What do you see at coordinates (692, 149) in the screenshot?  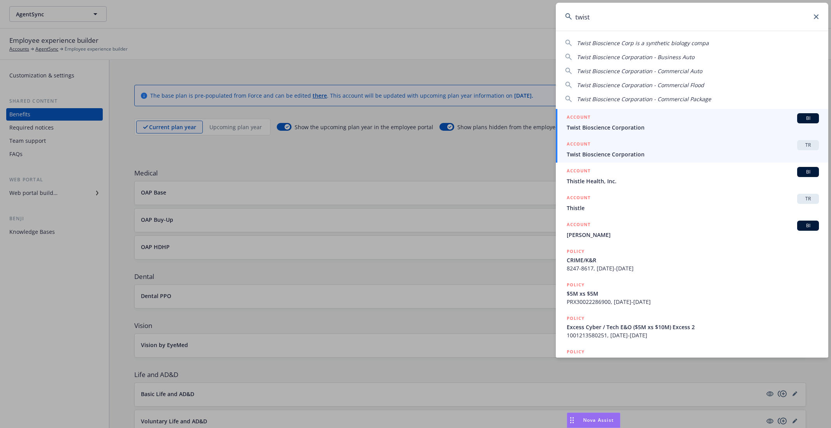 I see `a: ACCOUNTTRTwist Bioscience Corporation` at bounding box center [692, 149].